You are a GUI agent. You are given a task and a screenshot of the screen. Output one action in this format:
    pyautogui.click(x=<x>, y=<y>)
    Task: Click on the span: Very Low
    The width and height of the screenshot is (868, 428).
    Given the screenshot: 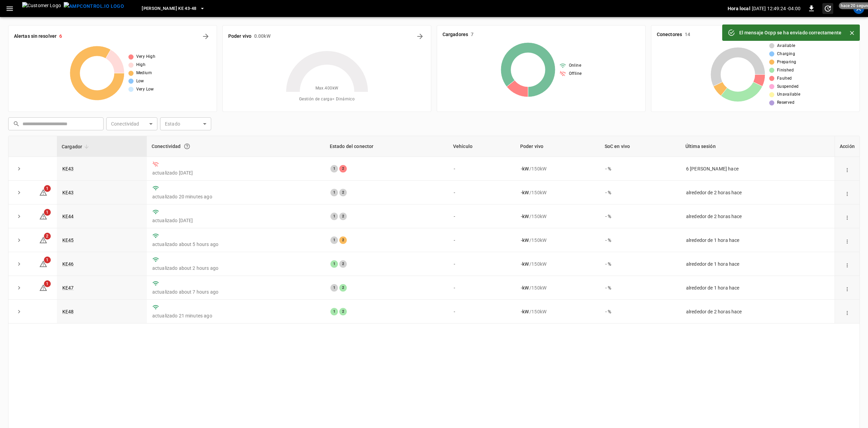 What is the action you would take?
    pyautogui.click(x=145, y=90)
    